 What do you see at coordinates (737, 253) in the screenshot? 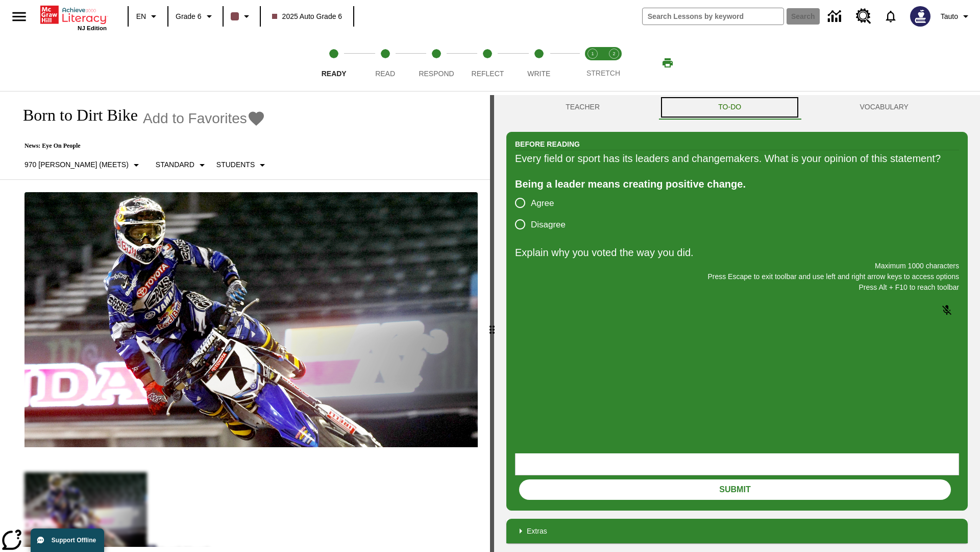
I see `p: Explain why you voted the way you did.` at bounding box center [737, 253].